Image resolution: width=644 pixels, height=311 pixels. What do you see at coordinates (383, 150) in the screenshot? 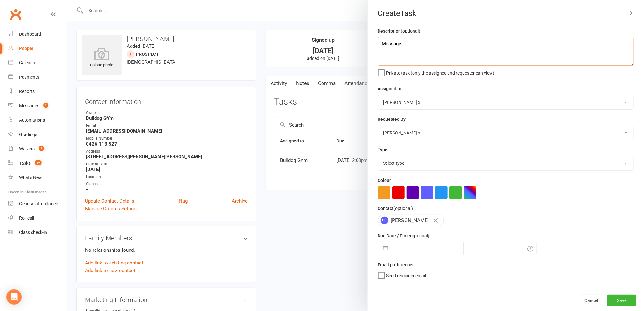
I see `label: Type` at bounding box center [383, 150].